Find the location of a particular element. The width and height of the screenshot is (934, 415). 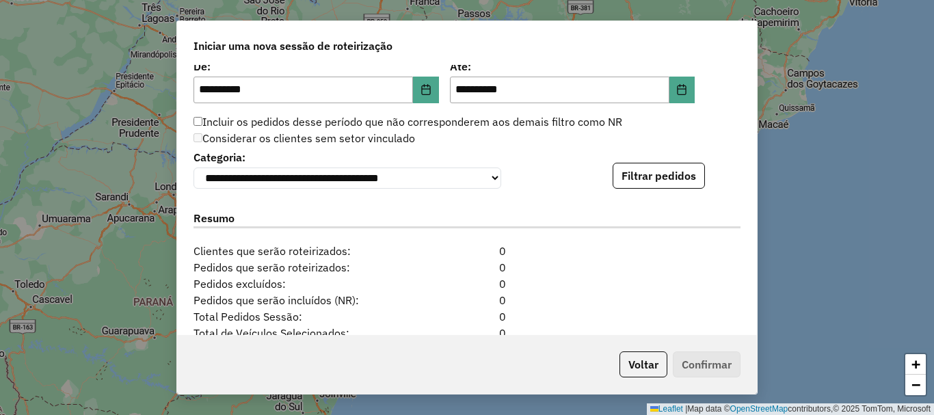

input: Considerar os clientes sem setor vinculado is located at coordinates (198, 137).